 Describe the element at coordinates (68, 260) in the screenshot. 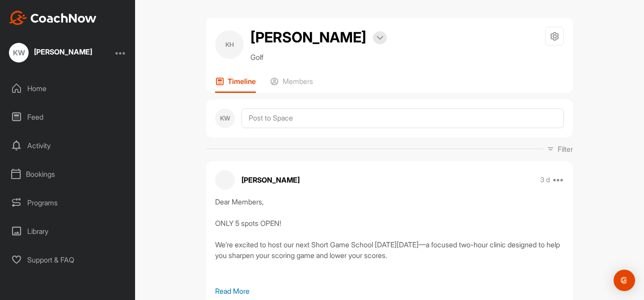

I see `div: Support & FAQ` at that location.